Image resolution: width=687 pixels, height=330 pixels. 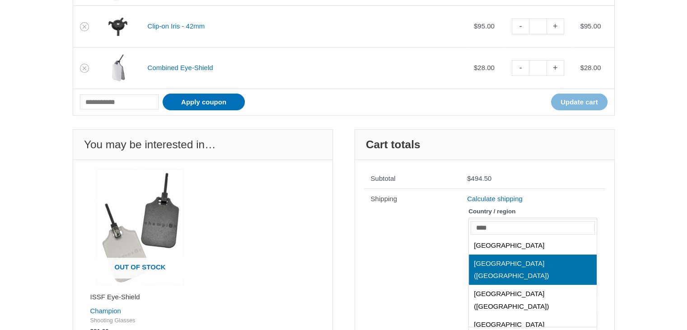 I want to click on span: Out of stock, so click(x=140, y=268).